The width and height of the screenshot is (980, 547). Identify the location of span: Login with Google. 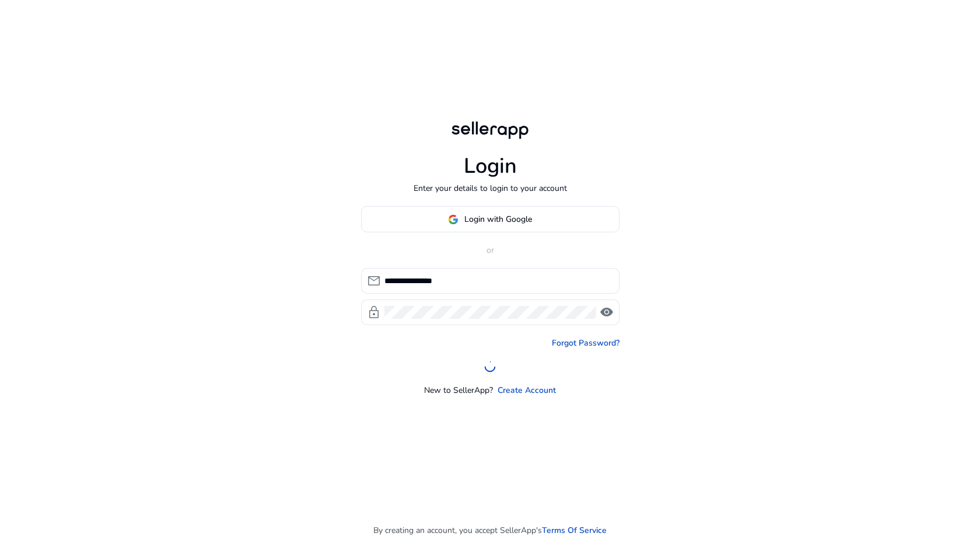
(498, 219).